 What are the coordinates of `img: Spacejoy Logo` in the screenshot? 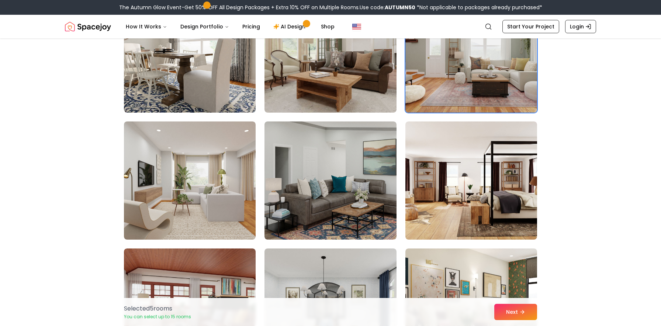 It's located at (88, 27).